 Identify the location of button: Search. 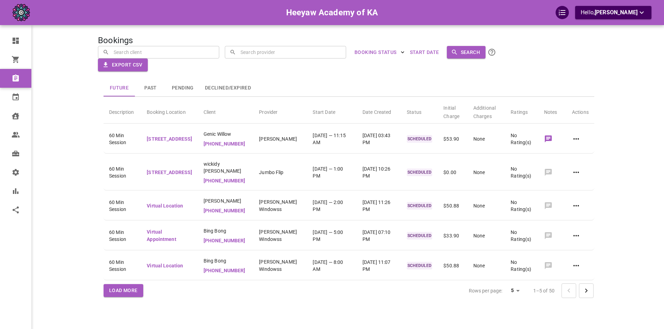
(466, 52).